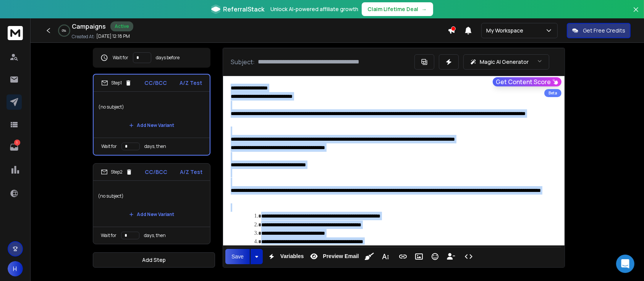  Describe the element at coordinates (636, 14) in the screenshot. I see `button: Close banner` at that location.